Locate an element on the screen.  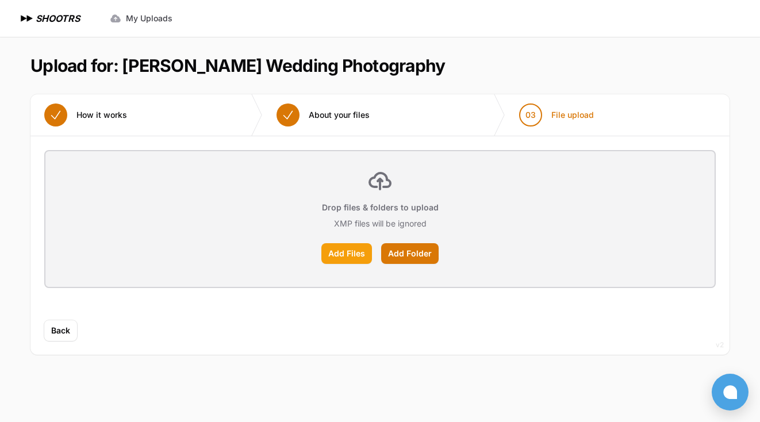
button: How it works is located at coordinates (86, 115).